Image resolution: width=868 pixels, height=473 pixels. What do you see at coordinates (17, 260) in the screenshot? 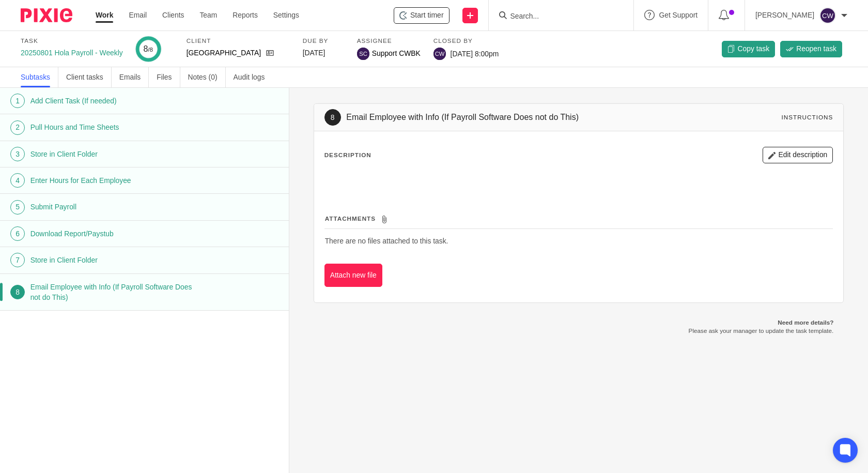
I see `div: 7` at bounding box center [17, 260].